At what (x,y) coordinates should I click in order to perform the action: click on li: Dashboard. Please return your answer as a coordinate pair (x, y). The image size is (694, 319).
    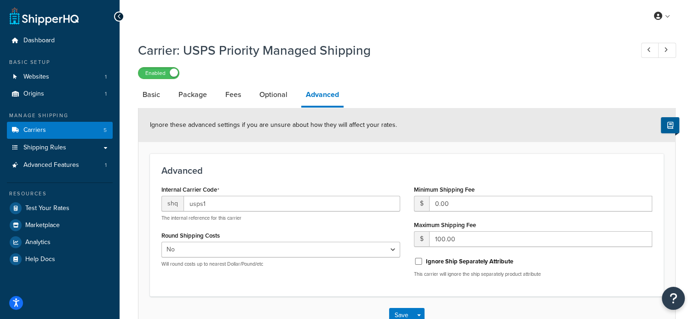
    Looking at the image, I should click on (60, 40).